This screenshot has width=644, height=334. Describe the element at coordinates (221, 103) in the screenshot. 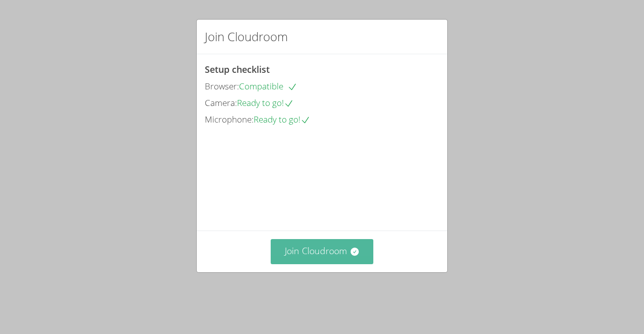

I see `span: Camera:` at that location.